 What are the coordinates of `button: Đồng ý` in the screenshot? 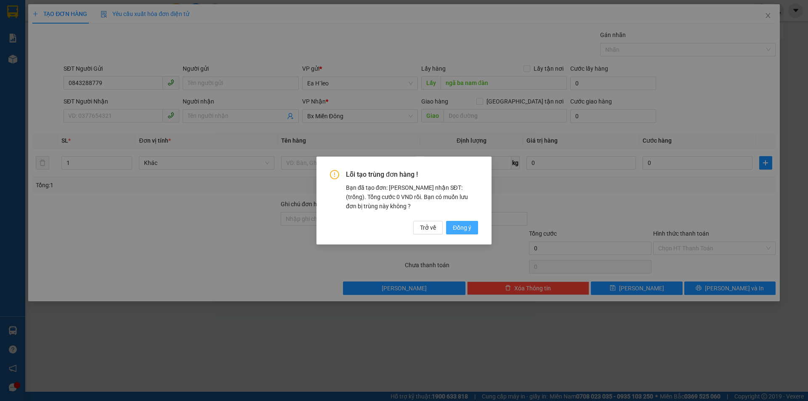 It's located at (462, 228).